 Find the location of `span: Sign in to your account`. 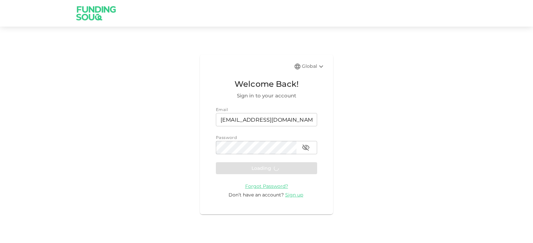

span: Sign in to your account is located at coordinates (266, 96).